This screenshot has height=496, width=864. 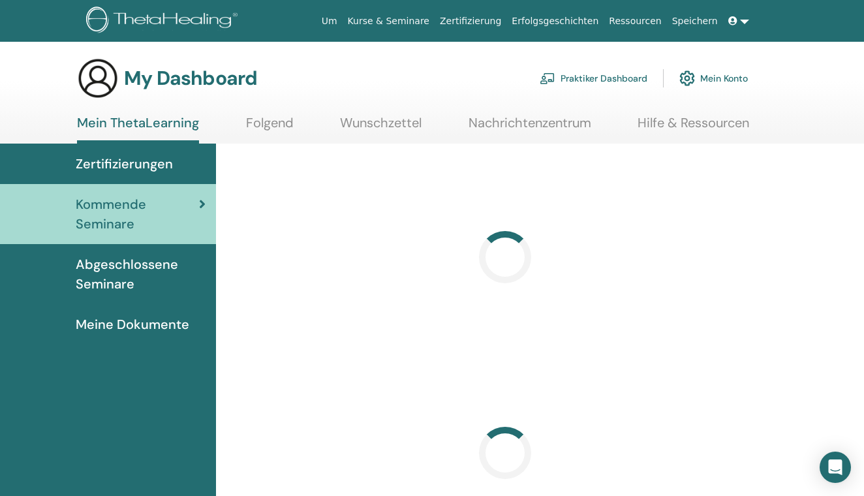 I want to click on a: Um, so click(x=330, y=21).